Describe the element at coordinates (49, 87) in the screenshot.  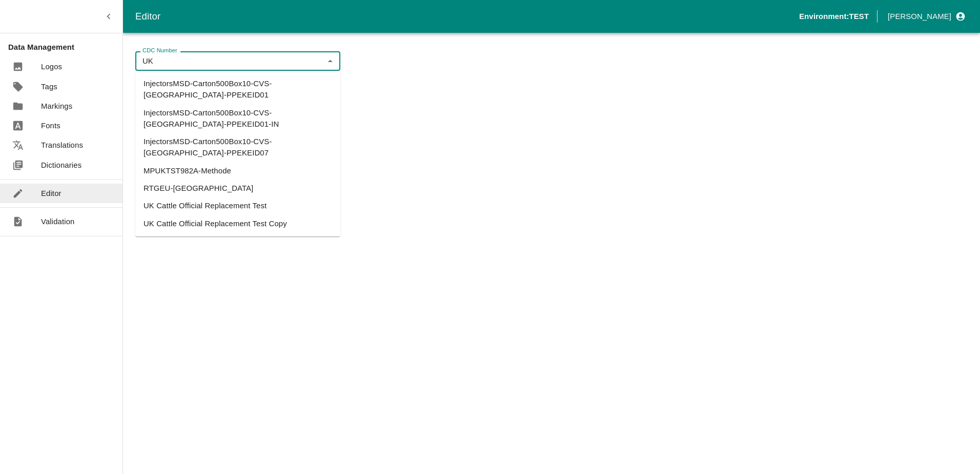
I see `p: Tags` at that location.